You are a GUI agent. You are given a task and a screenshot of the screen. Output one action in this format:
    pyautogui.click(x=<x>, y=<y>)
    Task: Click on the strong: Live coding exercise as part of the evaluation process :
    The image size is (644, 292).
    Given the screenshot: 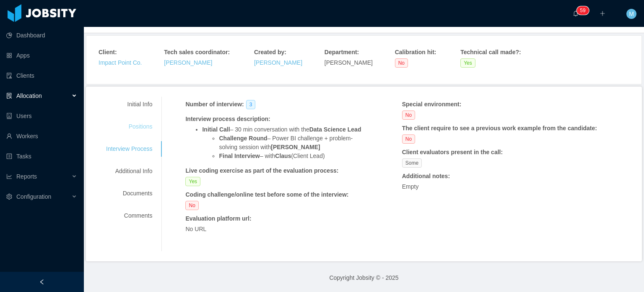 What is the action you would take?
    pyautogui.click(x=262, y=170)
    